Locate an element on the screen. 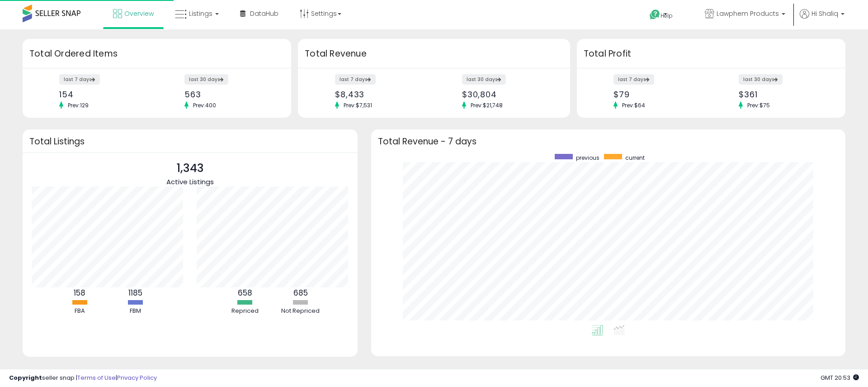 The image size is (868, 387). span: current is located at coordinates (634, 158).